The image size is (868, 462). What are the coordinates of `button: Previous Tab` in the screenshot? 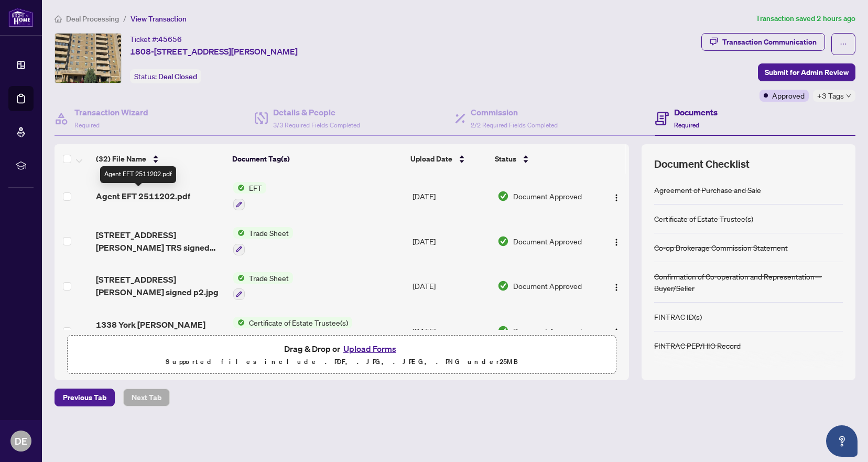 It's located at (85, 397).